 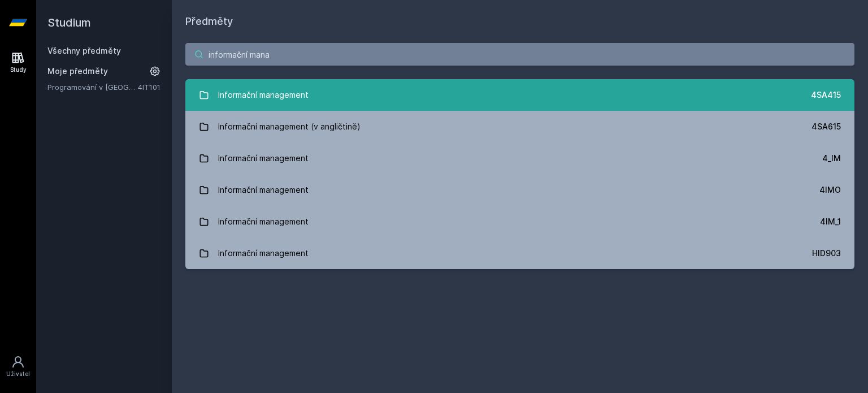 What do you see at coordinates (520, 221) in the screenshot?
I see `a: Informační management 4IM_1` at bounding box center [520, 221].